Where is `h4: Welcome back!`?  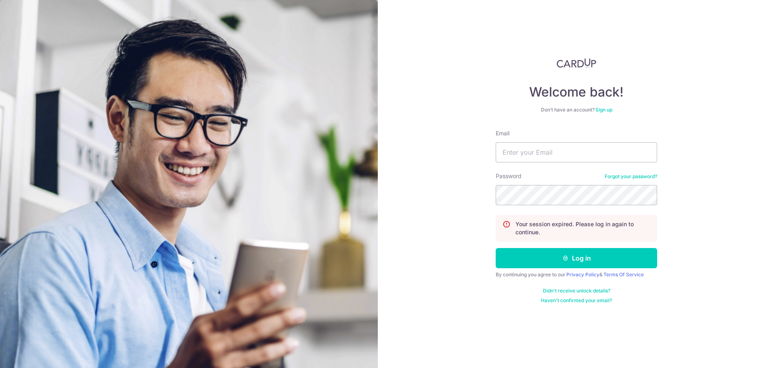
h4: Welcome back! is located at coordinates (576, 92).